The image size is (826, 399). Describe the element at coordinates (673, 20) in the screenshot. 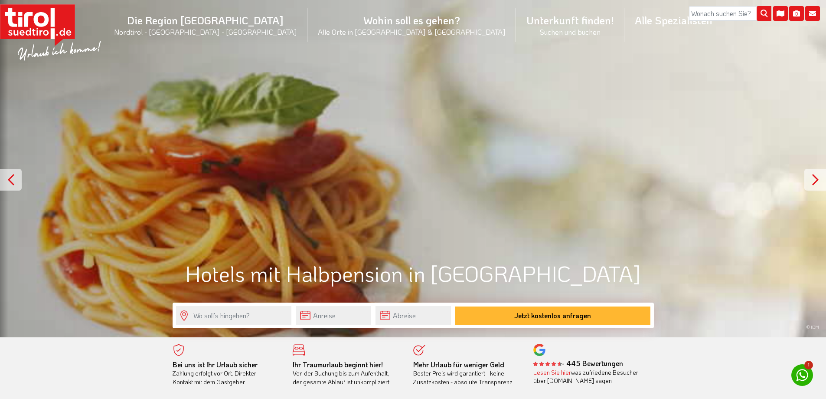

I see `a: Alle Spezialisten` at that location.